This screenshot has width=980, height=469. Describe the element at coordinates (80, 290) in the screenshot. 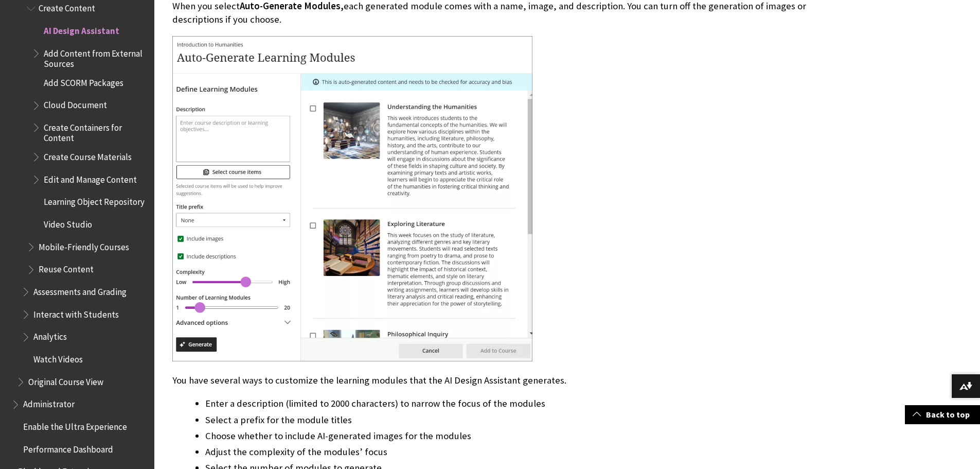

I see `span: Assessments and Grading` at that location.